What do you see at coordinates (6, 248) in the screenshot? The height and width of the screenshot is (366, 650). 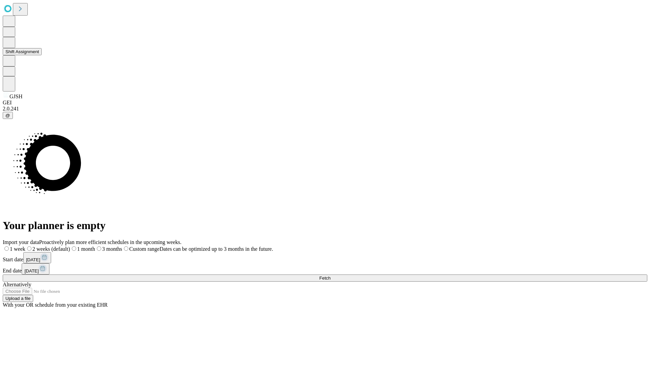 I see `input: 1 week` at bounding box center [6, 248].